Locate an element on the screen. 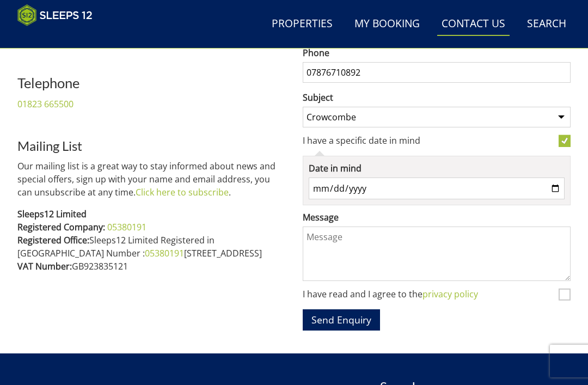 The width and height of the screenshot is (588, 385). a: Search is located at coordinates (546, 24).